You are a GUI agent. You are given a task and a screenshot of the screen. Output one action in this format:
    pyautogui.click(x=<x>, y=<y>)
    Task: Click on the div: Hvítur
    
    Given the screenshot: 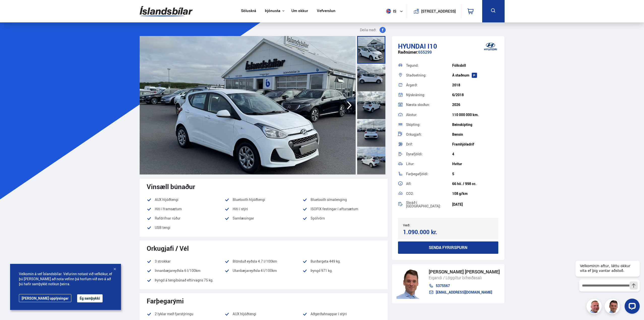 What is the action you would take?
    pyautogui.click(x=476, y=164)
    